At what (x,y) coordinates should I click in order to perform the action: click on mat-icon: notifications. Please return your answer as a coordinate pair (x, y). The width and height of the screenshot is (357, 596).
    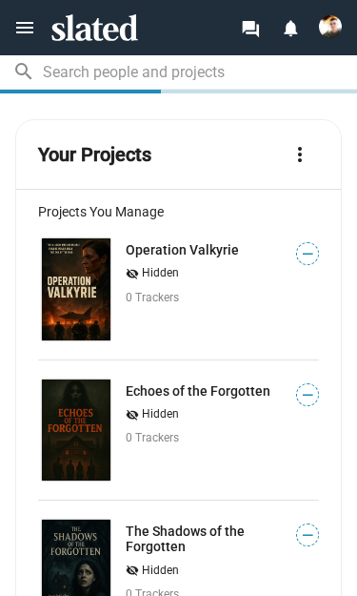
    Looking at the image, I should click on (290, 27).